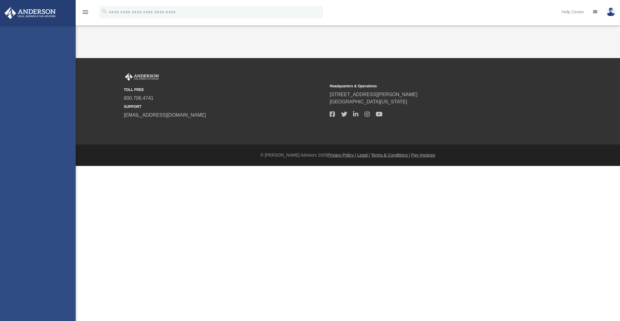  What do you see at coordinates (363, 155) in the screenshot?
I see `a: Legal |` at bounding box center [363, 155].